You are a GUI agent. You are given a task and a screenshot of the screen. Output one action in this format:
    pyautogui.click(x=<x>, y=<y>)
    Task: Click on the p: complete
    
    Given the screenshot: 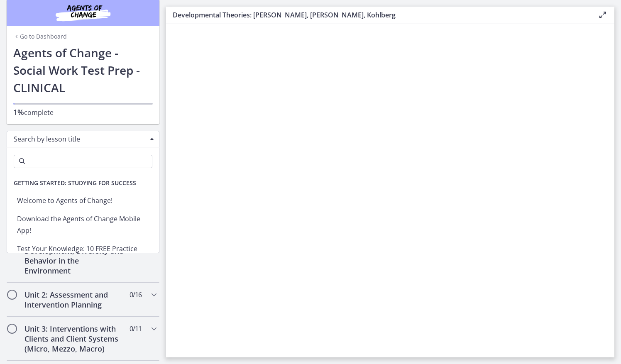 What is the action you would take?
    pyautogui.click(x=83, y=112)
    